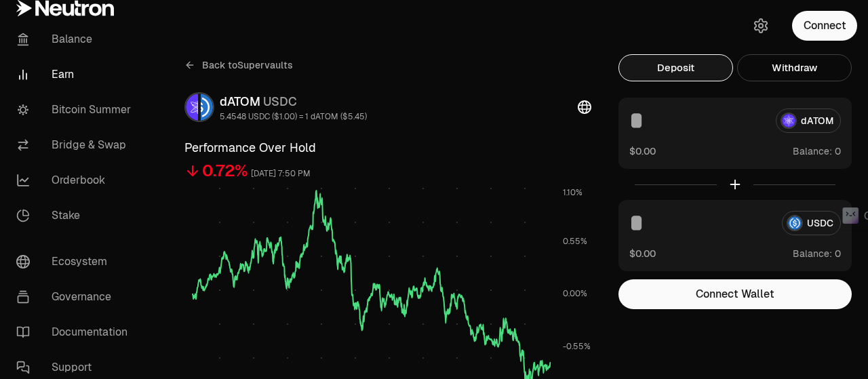  Describe the element at coordinates (239, 65) in the screenshot. I see `a: Back toSupervaults` at that location.